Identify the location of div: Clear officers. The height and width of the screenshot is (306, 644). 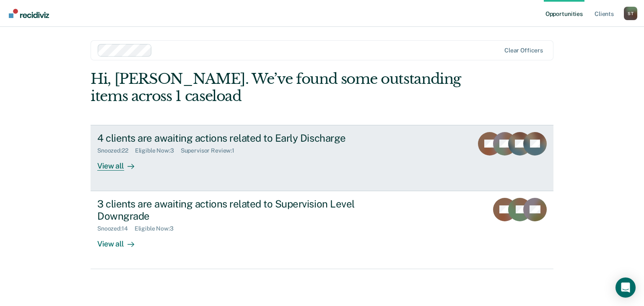
(524, 50).